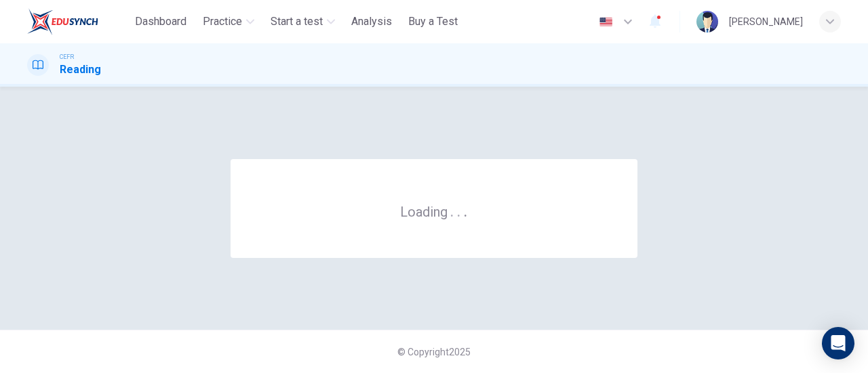 Image resolution: width=868 pixels, height=373 pixels. I want to click on span: CEFR, so click(67, 57).